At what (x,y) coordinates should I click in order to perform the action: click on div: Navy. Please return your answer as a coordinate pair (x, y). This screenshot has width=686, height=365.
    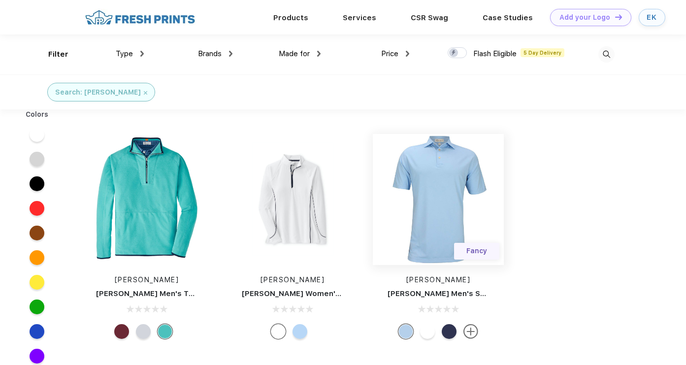
    Looking at the image, I should click on (449, 331).